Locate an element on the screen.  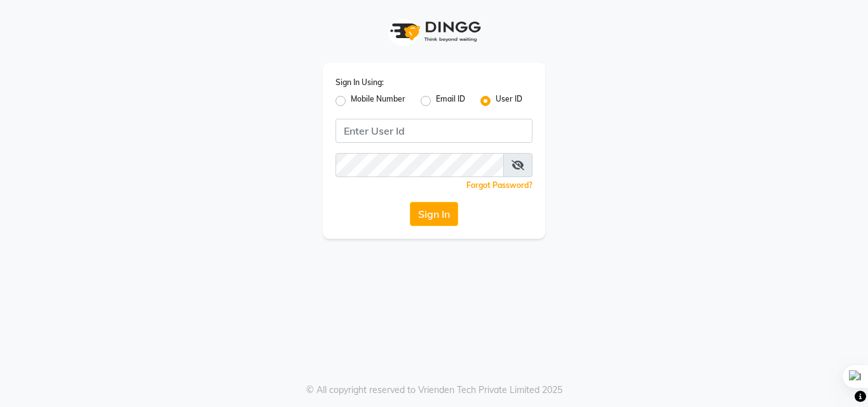
label: User ID is located at coordinates (509, 101).